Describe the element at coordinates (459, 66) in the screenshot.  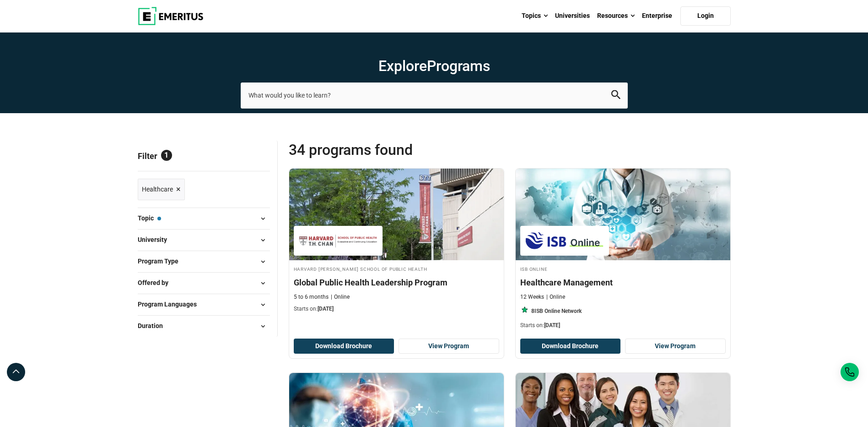
I see `span: Programs` at that location.